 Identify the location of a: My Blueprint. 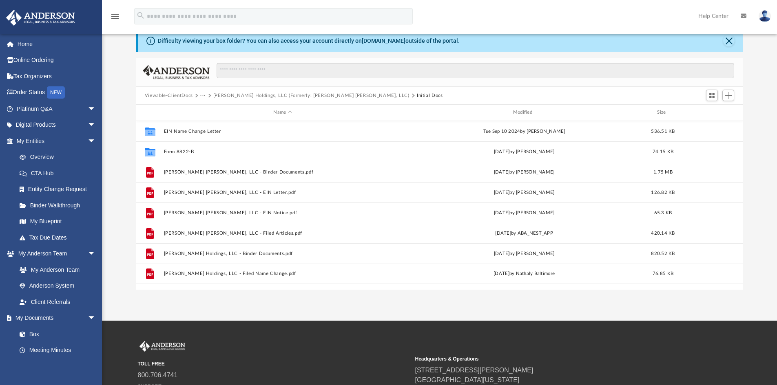
(57, 222).